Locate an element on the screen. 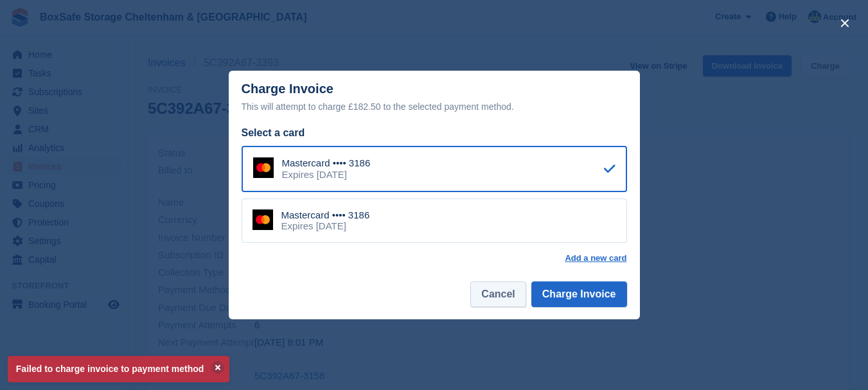  div: Select a card is located at coordinates (434, 133).